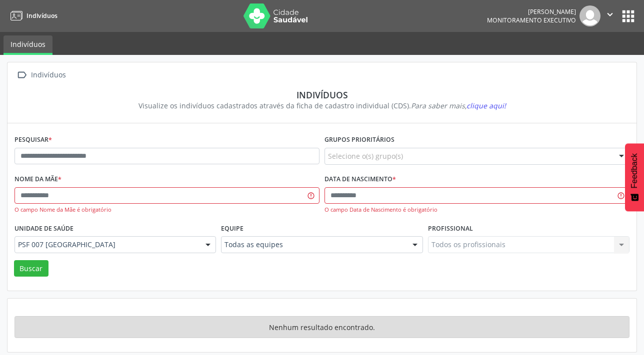 The width and height of the screenshot is (644, 355). I want to click on span: Todas as equipes, so click(313, 245).